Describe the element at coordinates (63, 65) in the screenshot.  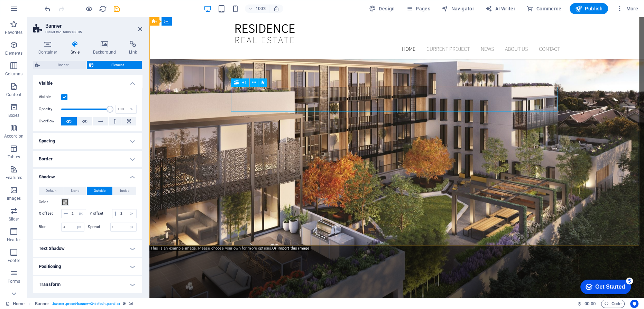
I see `span: Banner` at that location.